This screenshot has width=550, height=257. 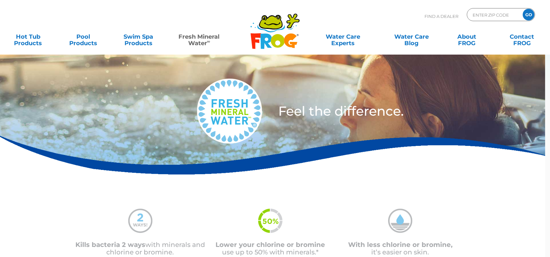 What do you see at coordinates (522, 37) in the screenshot?
I see `a: ContactFROG` at bounding box center [522, 37].